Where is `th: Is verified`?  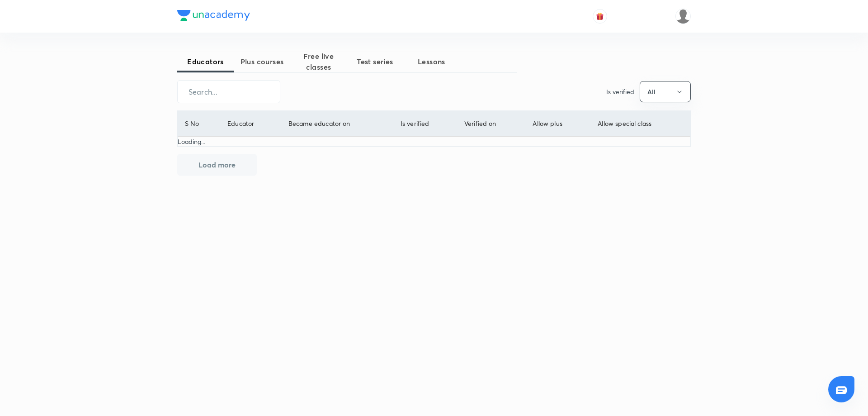
th: Is verified is located at coordinates (424, 124).